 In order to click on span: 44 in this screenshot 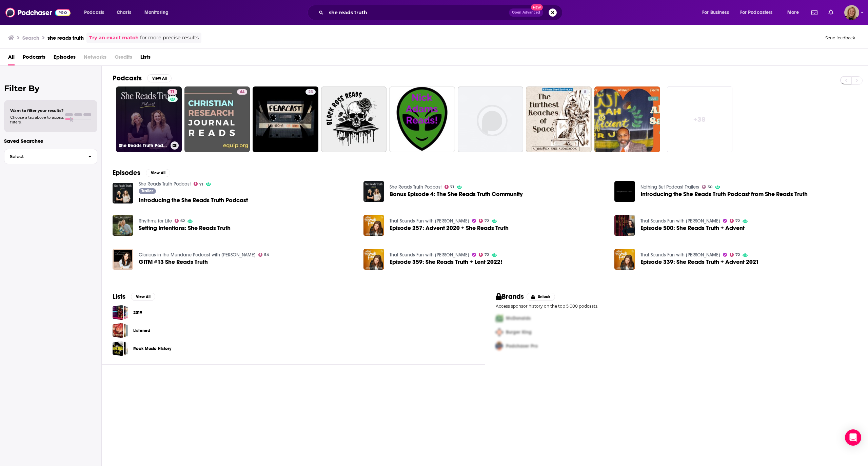, I will do `click(242, 93)`.